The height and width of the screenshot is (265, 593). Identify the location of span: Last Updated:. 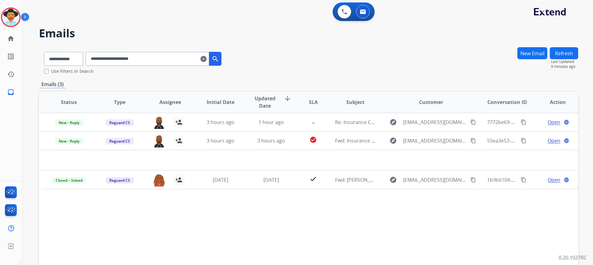
(565, 62).